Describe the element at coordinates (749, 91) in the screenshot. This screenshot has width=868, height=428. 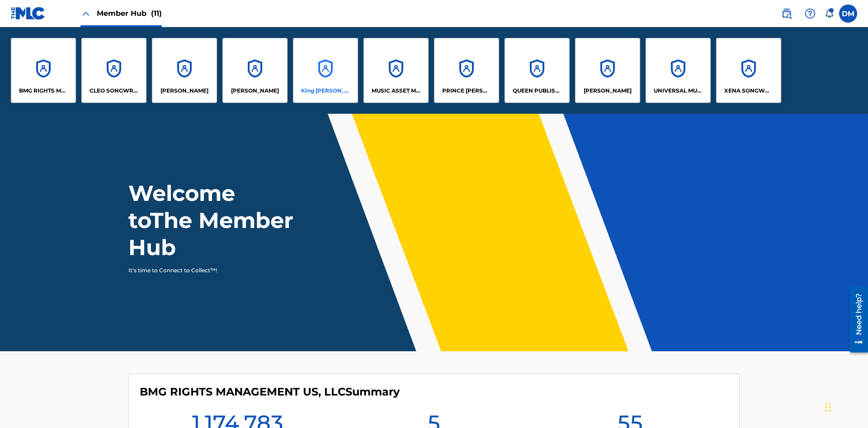
I see `p: XENA SONGWRITER` at that location.